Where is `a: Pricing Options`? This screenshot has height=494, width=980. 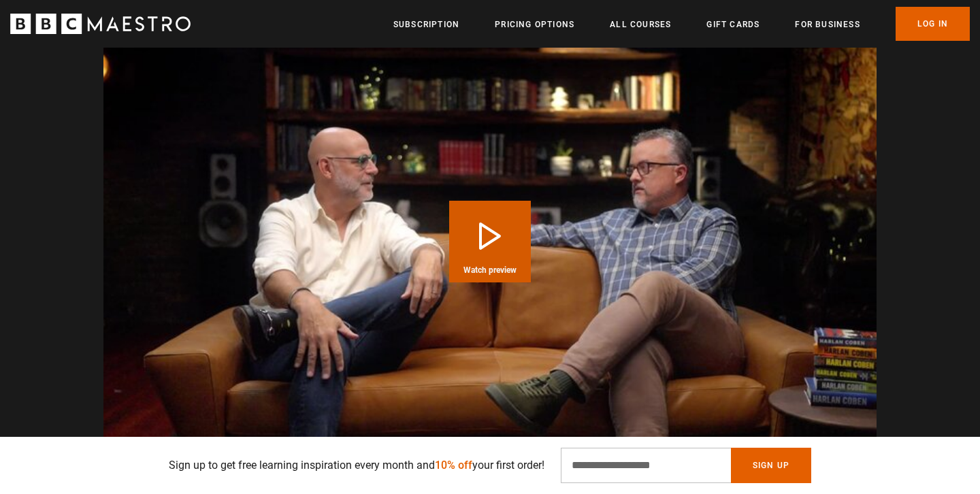 a: Pricing Options is located at coordinates (534, 25).